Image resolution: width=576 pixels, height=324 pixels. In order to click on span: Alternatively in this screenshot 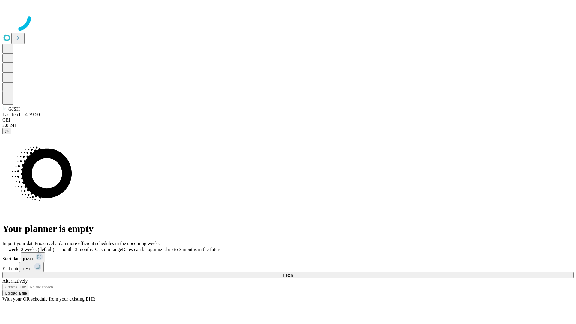, I will do `click(15, 281)`.